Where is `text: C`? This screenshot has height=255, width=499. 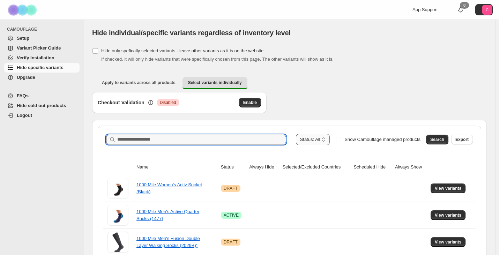
text: C is located at coordinates (487, 10).